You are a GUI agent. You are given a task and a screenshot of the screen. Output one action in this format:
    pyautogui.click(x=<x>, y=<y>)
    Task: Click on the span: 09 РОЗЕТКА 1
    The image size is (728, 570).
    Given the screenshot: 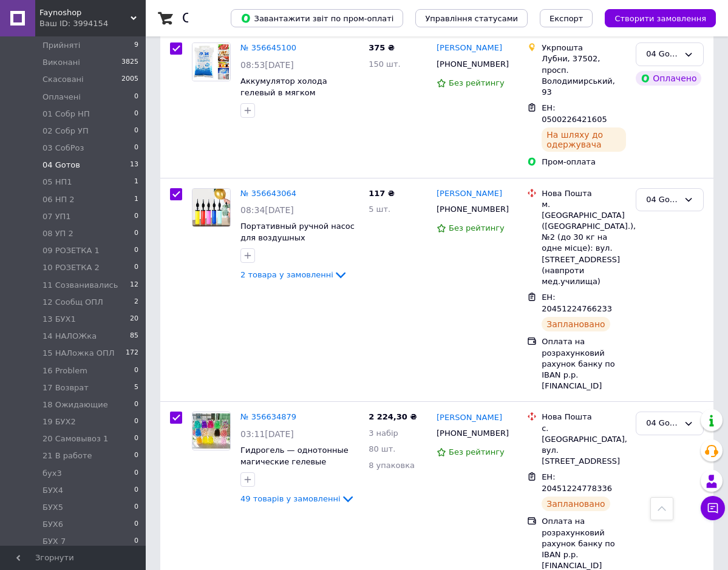 What is the action you would take?
    pyautogui.click(x=71, y=250)
    